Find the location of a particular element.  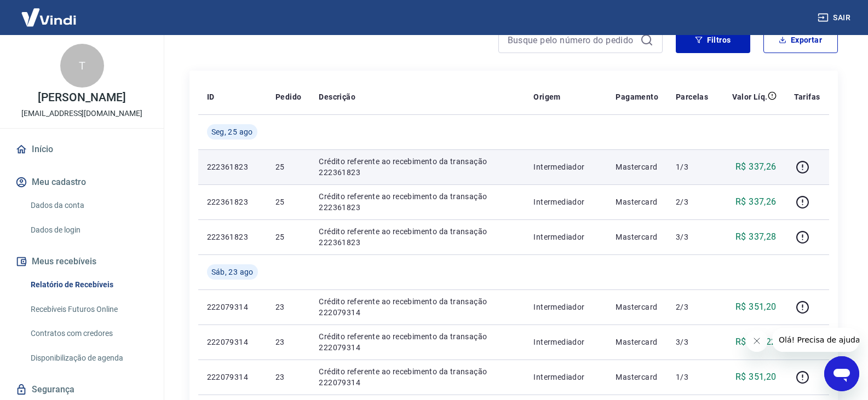

p: R$ 351,22 is located at coordinates (756, 342).